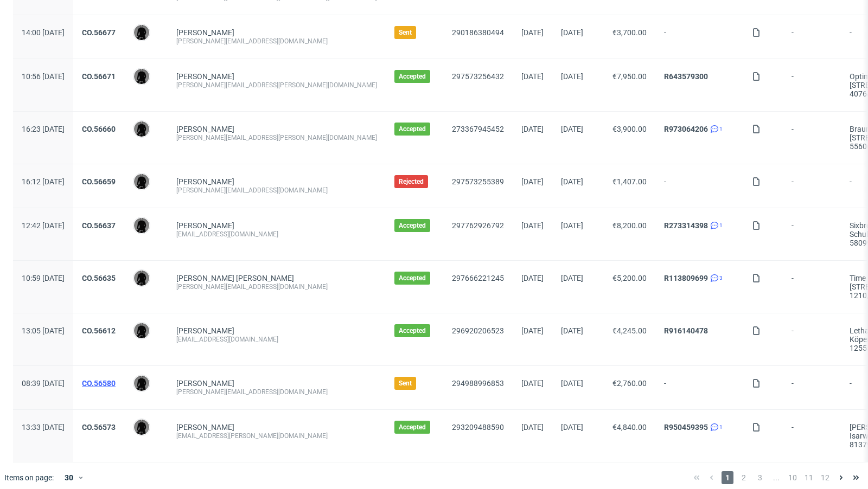  Describe the element at coordinates (630, 129) in the screenshot. I see `span: €3,900.00` at that location.